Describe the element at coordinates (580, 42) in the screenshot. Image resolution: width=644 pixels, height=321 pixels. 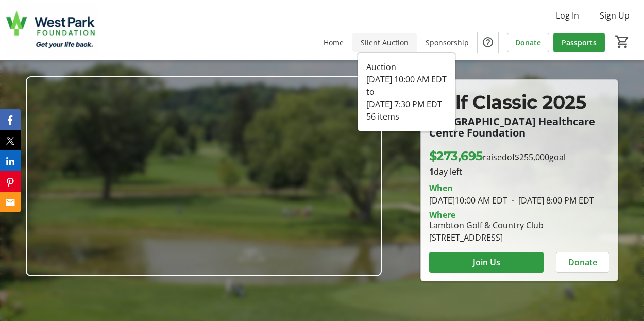
I see `span: Passports` at that location.